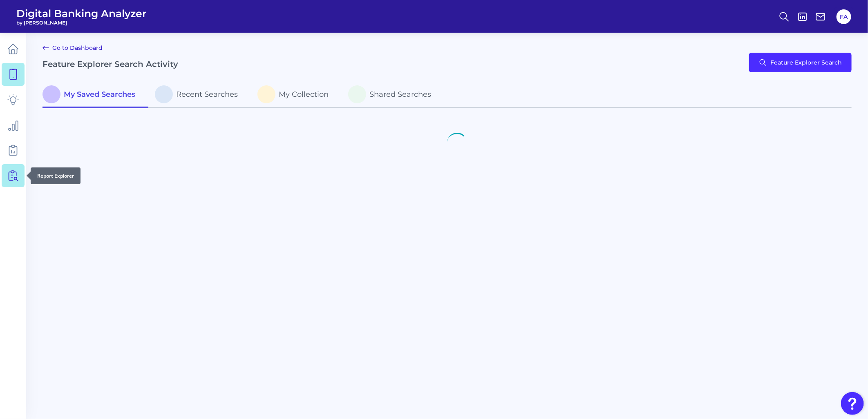 Image resolution: width=868 pixels, height=419 pixels. What do you see at coordinates (110, 64) in the screenshot?
I see `h2: Feature Explorer Search Activity` at bounding box center [110, 64].